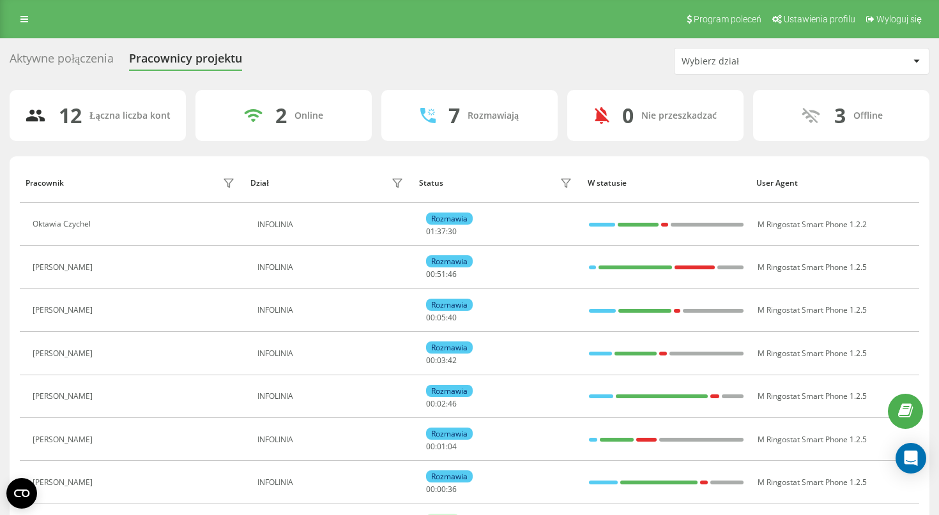 This screenshot has width=939, height=515. Describe the element at coordinates (22, 494) in the screenshot. I see `button: Open CMP widget` at that location.